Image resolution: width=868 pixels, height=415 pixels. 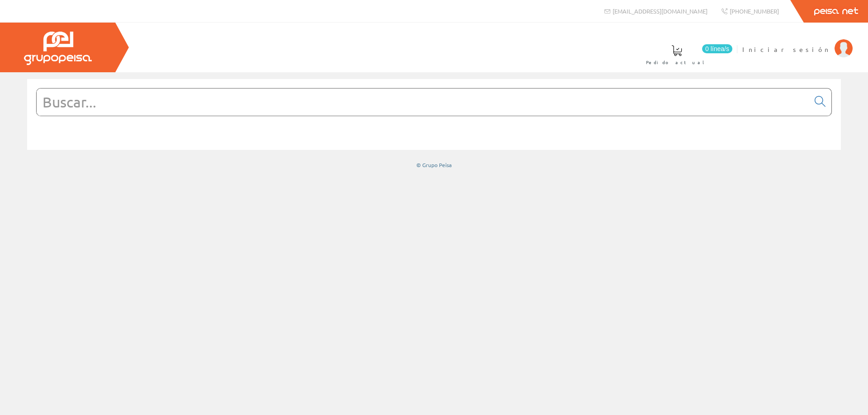 I want to click on a: Iniciar sesión, so click(x=797, y=42).